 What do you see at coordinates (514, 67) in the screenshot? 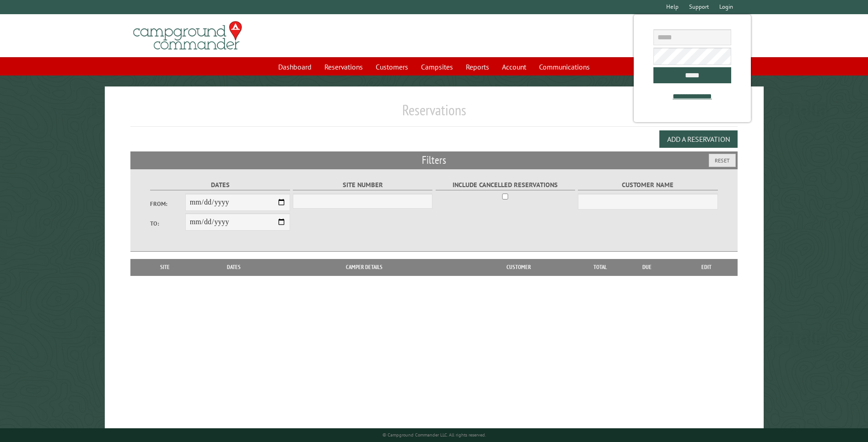
I see `a: Account` at bounding box center [514, 67].